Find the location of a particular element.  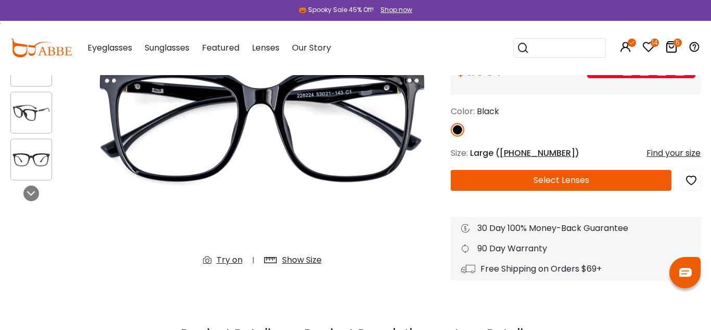

div: Try on is located at coordinates (230, 260).